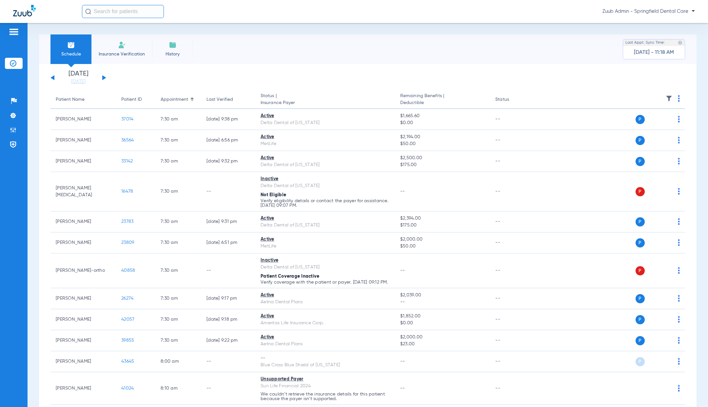 The width and height of the screenshot is (708, 407). I want to click on span: Not Eligible, so click(274, 195).